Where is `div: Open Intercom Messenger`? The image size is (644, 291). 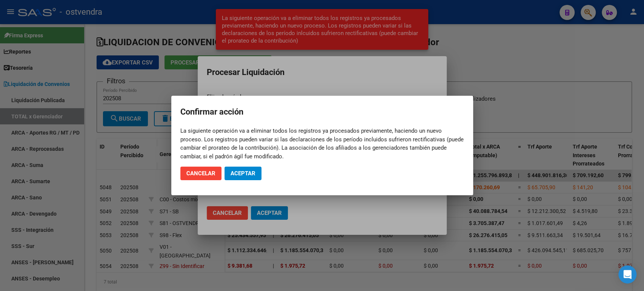
div: Open Intercom Messenger is located at coordinates (627, 275).